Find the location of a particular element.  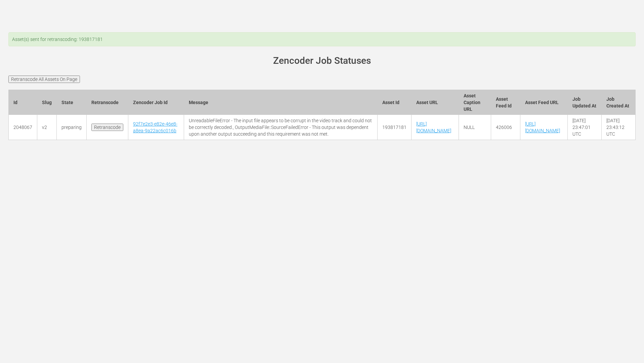

th: Asset Feed Id is located at coordinates (506, 102).